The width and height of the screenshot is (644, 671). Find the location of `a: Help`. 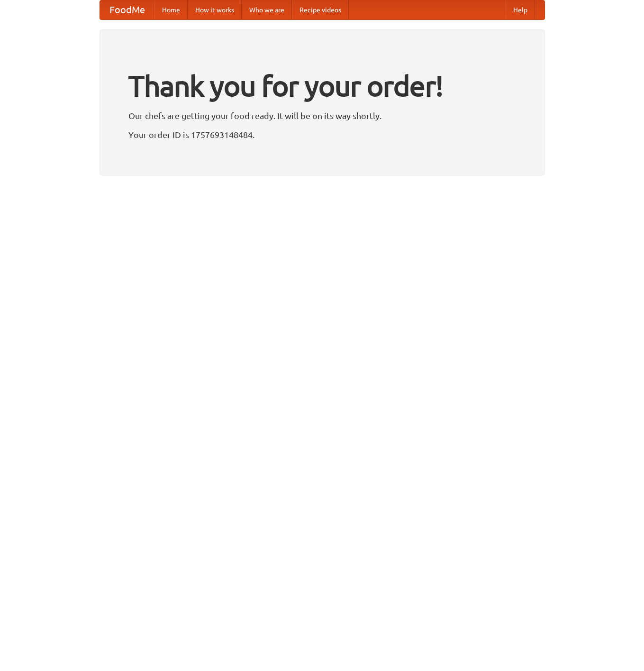

a: Help is located at coordinates (520, 10).